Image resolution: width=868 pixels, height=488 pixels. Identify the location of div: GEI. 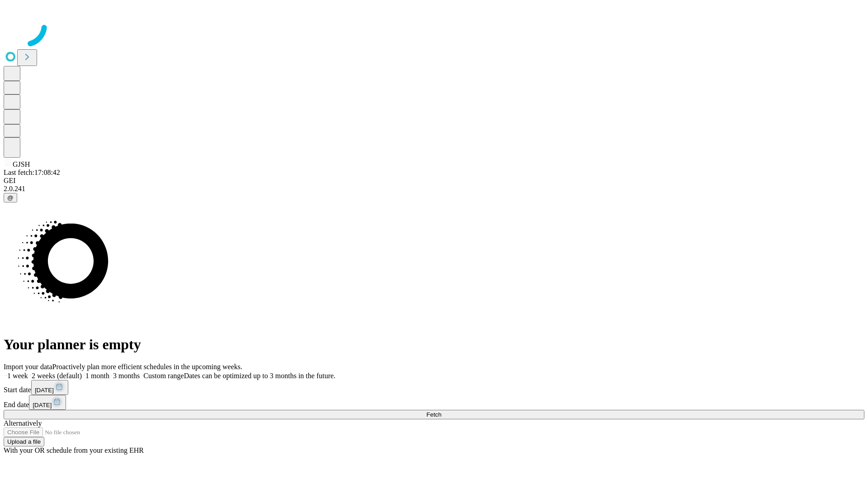
(434, 181).